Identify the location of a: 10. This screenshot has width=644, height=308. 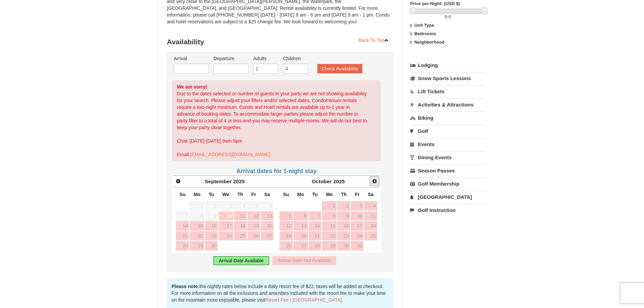
(357, 216).